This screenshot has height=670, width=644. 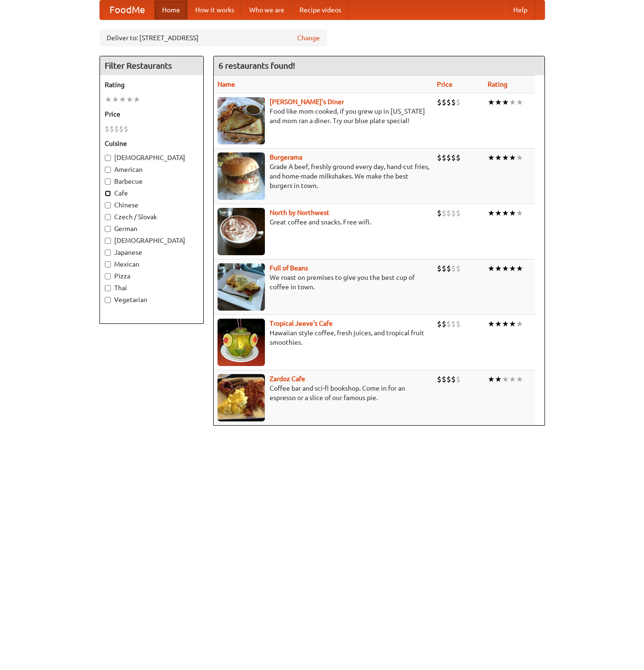 I want to click on ng-pluralize: 6 restaurants found!, so click(x=257, y=65).